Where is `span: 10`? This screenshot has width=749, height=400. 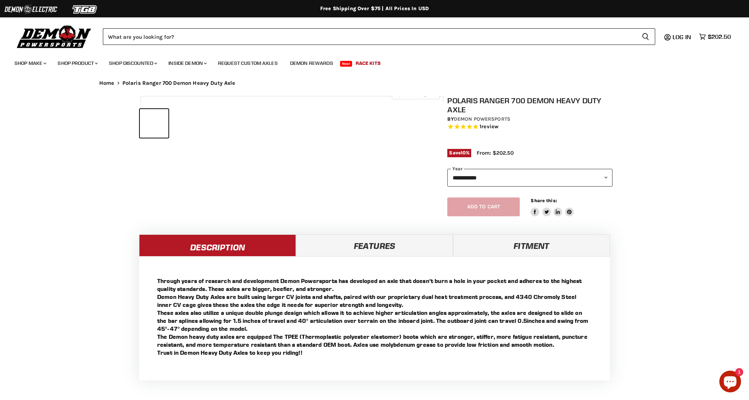 span: 10 is located at coordinates (463, 152).